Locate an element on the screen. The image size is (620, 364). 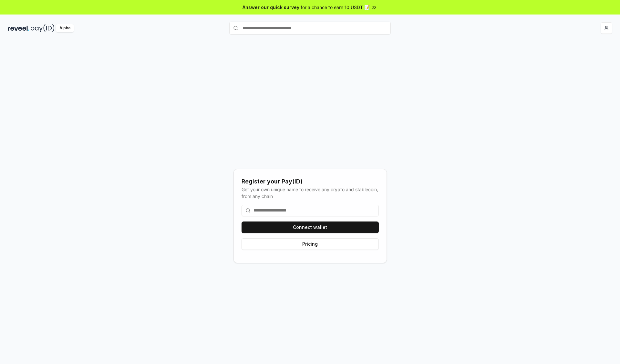
button: Connect wallet is located at coordinates (310, 227).